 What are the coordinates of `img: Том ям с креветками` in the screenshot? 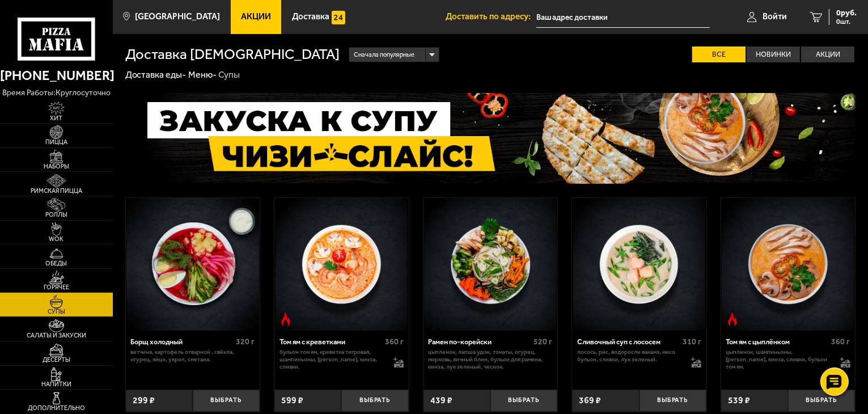 It's located at (341, 264).